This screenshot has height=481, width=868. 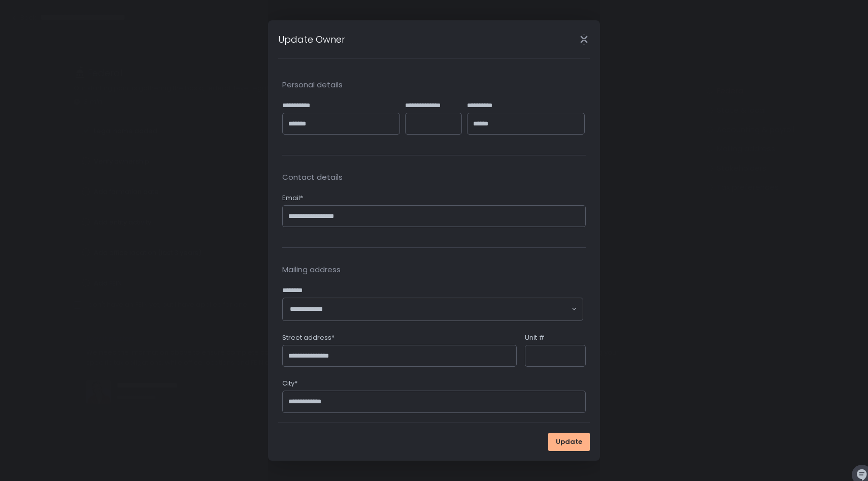 What do you see at coordinates (432, 309) in the screenshot?
I see `div: Search for option` at bounding box center [432, 309].